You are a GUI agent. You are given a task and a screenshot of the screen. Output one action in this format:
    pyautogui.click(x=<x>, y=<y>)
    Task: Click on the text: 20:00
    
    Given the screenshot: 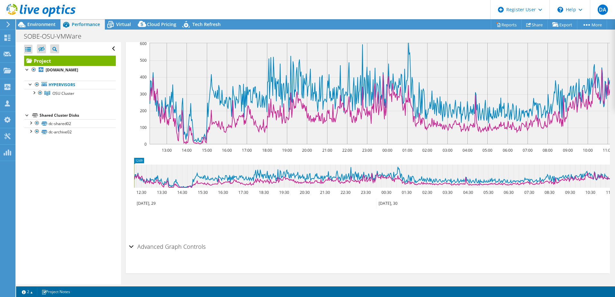 What is the action you would take?
    pyautogui.click(x=306, y=150)
    